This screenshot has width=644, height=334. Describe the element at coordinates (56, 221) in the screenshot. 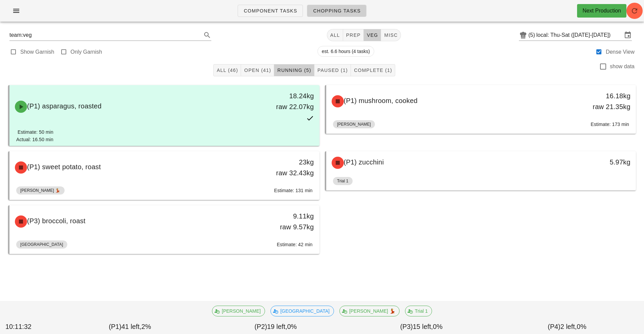

I see `span: (P3) broccoli, roast` at that location.